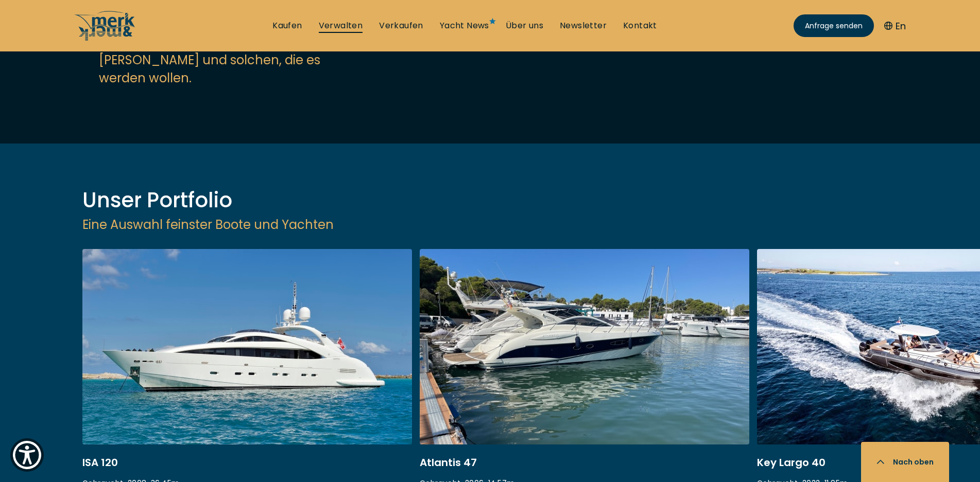 The height and width of the screenshot is (482, 980). Describe the element at coordinates (27, 455) in the screenshot. I see `button: Show Accessibility Preferences` at that location.